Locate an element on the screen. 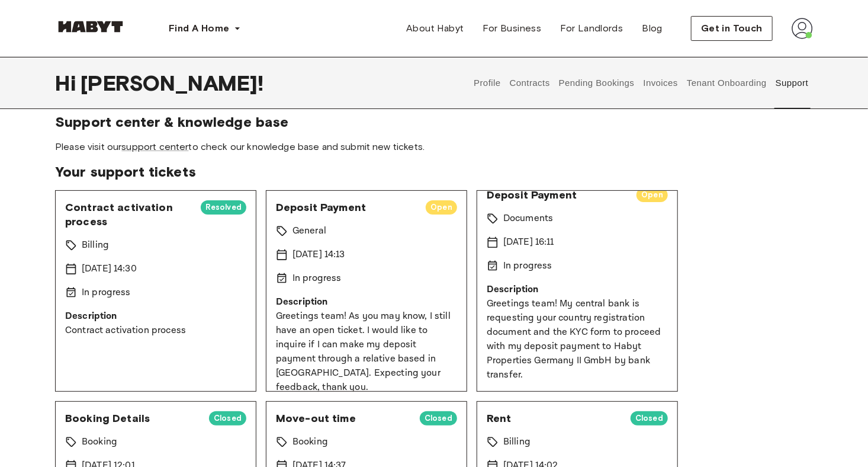 The width and height of the screenshot is (868, 467). span: Move-out time is located at coordinates (343, 418).